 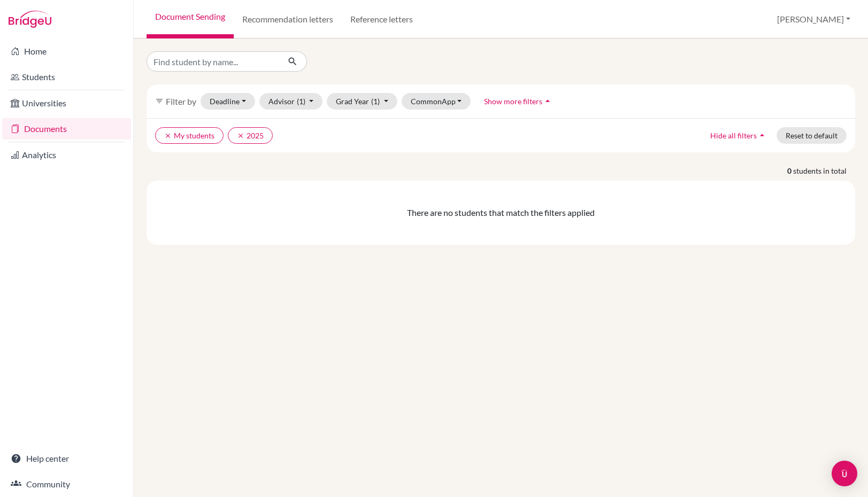 I want to click on button: Deadline, so click(x=228, y=101).